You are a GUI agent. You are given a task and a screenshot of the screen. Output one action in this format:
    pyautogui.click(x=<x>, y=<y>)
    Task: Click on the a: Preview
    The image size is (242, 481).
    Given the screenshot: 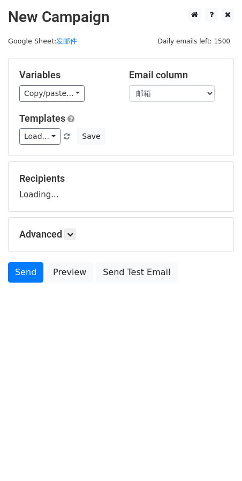 What is the action you would take?
    pyautogui.click(x=70, y=272)
    